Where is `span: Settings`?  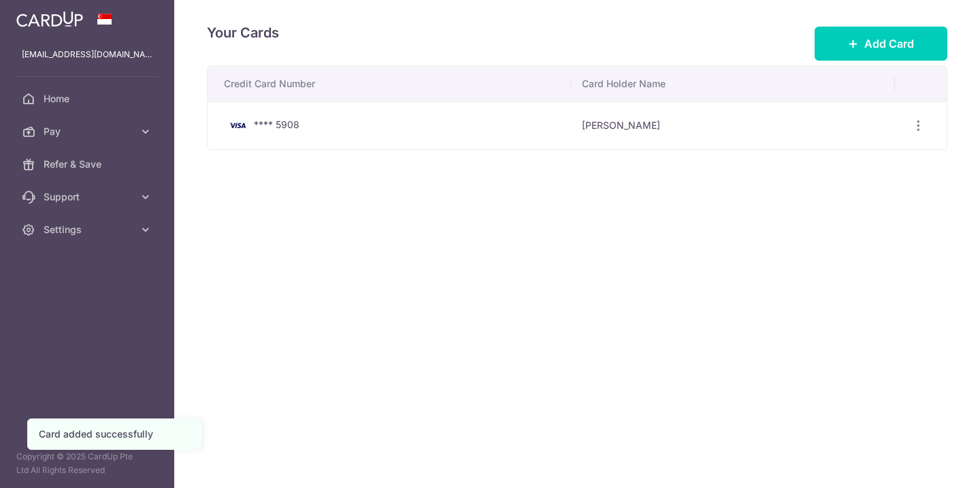
span: Settings is located at coordinates (88, 229).